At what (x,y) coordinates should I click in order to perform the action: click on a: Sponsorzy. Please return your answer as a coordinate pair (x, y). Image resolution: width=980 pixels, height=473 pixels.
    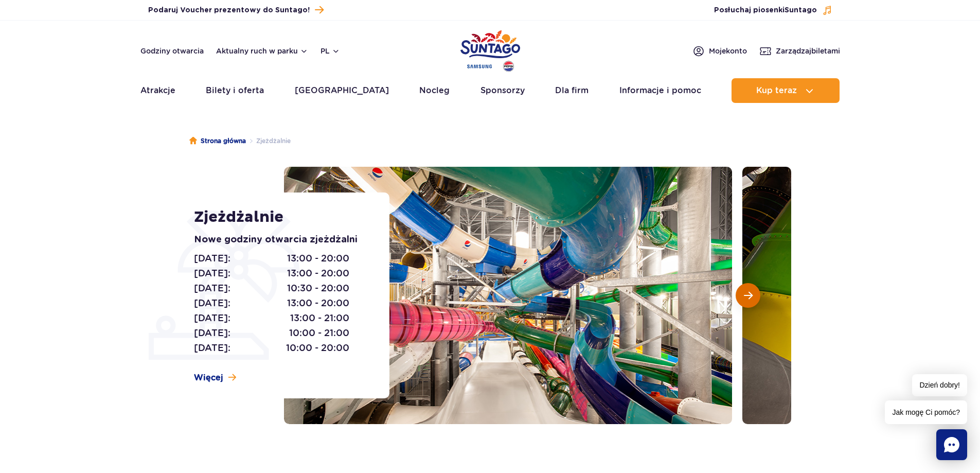
    Looking at the image, I should click on (503, 91).